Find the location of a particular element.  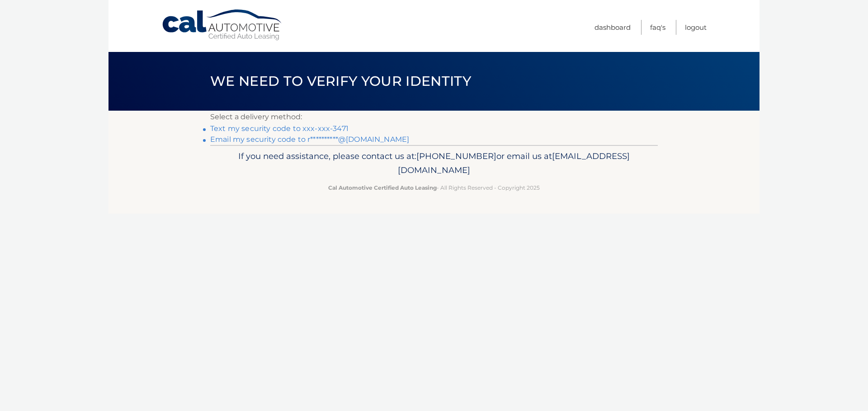

a: FAQ's is located at coordinates (658, 27).